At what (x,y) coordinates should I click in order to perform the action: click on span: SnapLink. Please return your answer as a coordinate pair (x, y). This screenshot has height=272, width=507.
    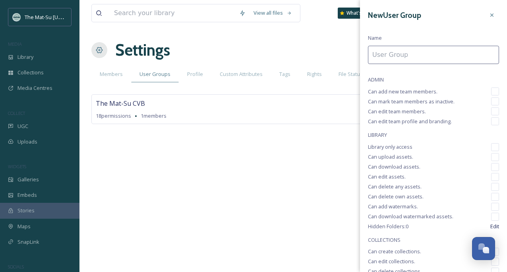
    Looking at the image, I should click on (28, 242).